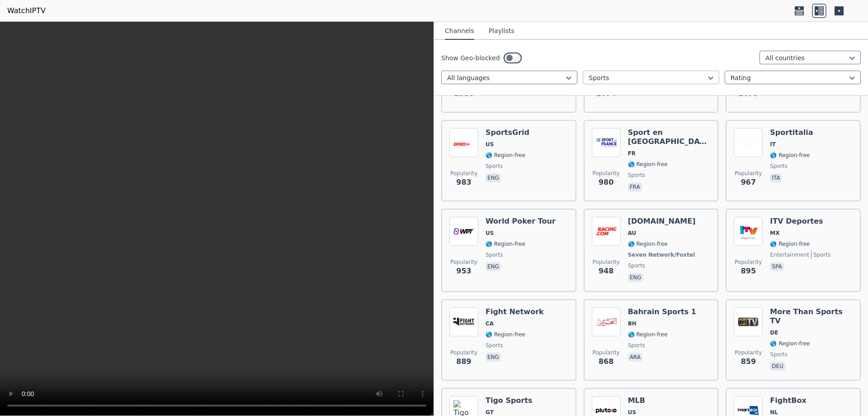 This screenshot has height=416, width=868. Describe the element at coordinates (490, 412) in the screenshot. I see `span: GT` at that location.